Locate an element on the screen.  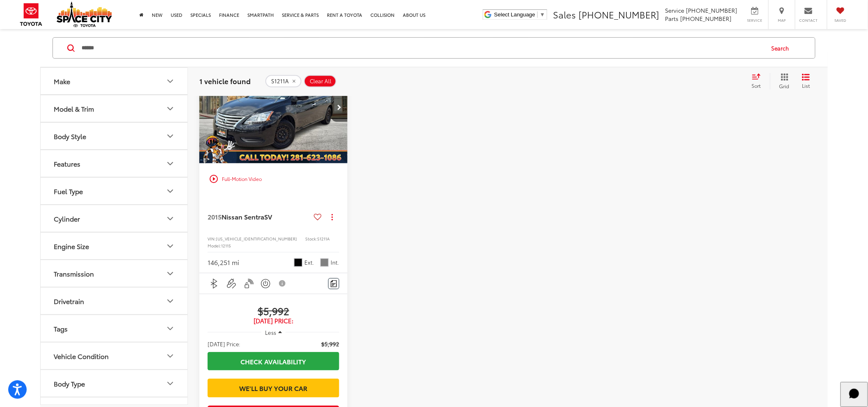
button: TransmissionTransmission is located at coordinates (115, 273).